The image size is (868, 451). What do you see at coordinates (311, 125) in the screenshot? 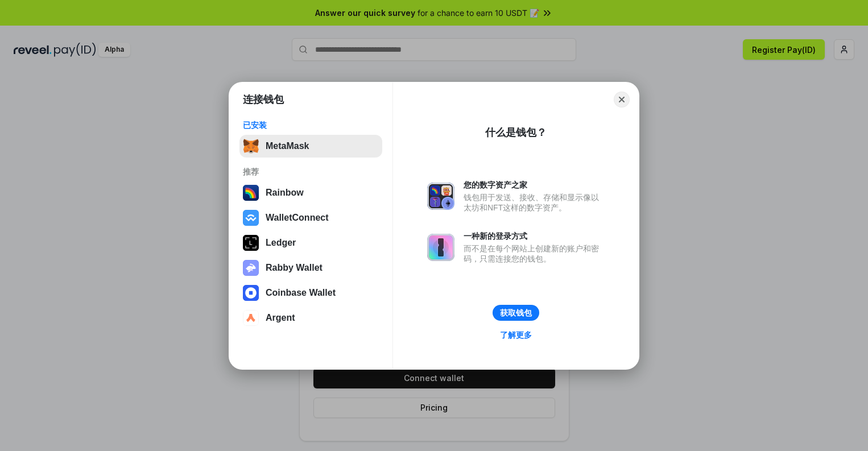
I see `div: 已安装` at bounding box center [311, 125].